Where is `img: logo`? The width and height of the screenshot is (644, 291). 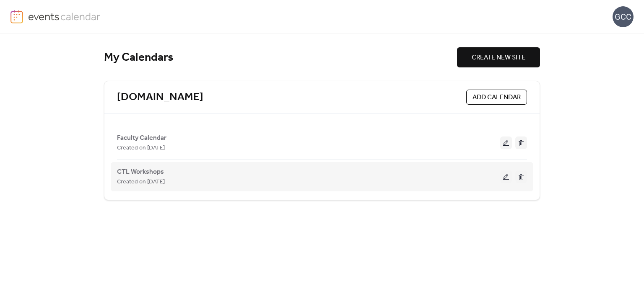 img: logo is located at coordinates (17, 17).